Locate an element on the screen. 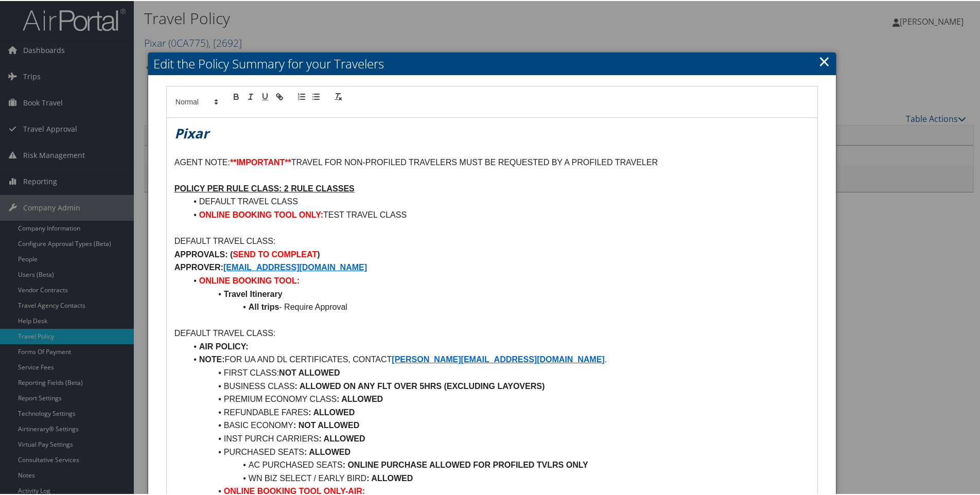  li: INST PURCH CARRIERS is located at coordinates (498, 437).